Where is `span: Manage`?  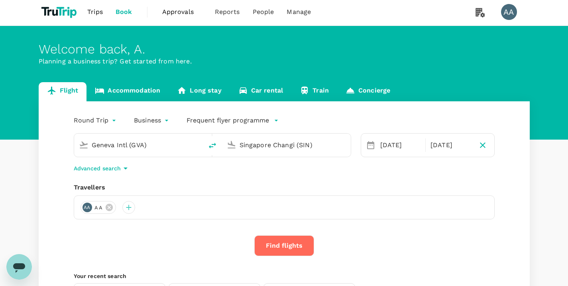
span: Manage is located at coordinates (299, 12).